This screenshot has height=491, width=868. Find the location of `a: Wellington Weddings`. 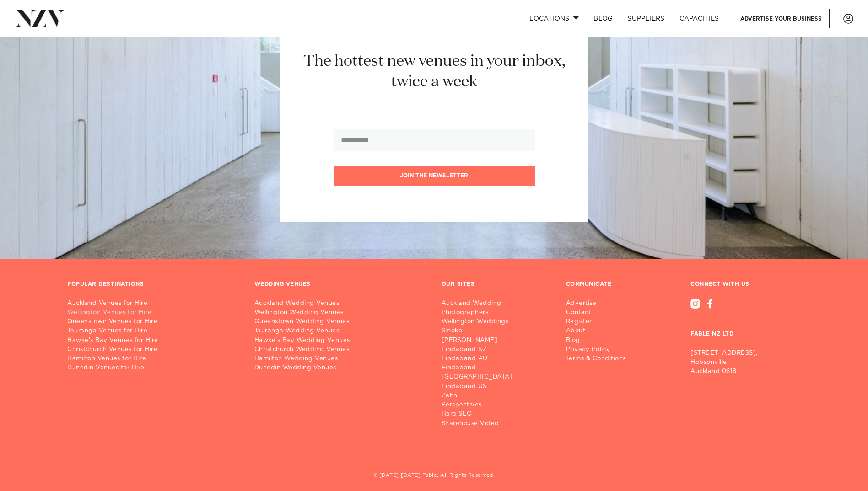

a: Wellington Weddings is located at coordinates (496, 322).